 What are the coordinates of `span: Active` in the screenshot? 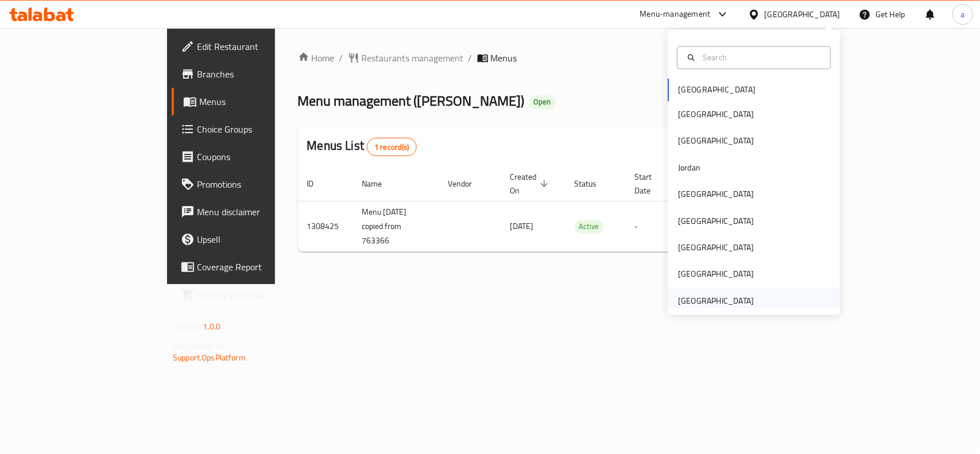 It's located at (589, 226).